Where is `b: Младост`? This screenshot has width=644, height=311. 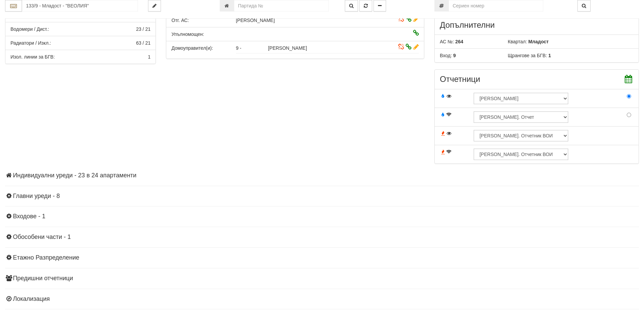 b: Младост is located at coordinates (538, 41).